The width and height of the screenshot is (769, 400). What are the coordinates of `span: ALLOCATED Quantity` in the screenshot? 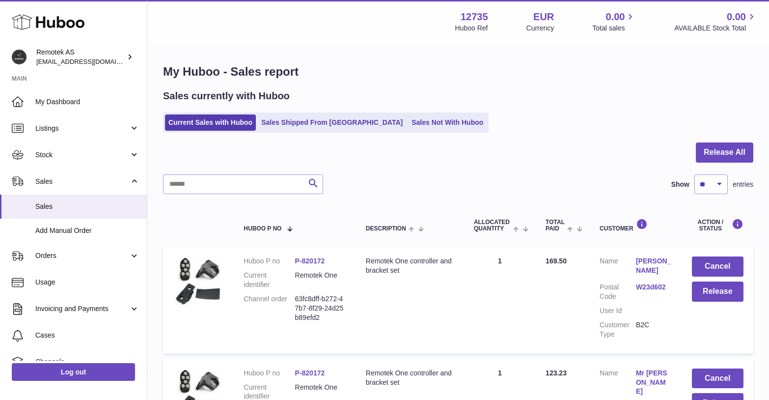 It's located at (492, 226).